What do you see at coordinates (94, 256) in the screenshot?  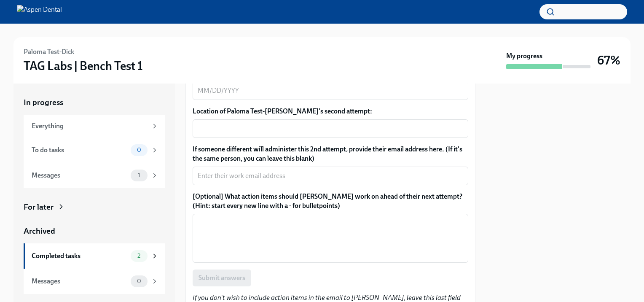 I see `a: Completed tasks2` at bounding box center [94, 256].